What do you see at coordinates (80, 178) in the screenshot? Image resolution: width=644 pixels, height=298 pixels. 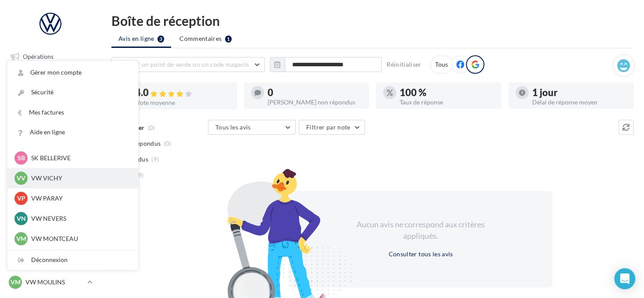 I see `p: VW VICHY` at bounding box center [80, 178].